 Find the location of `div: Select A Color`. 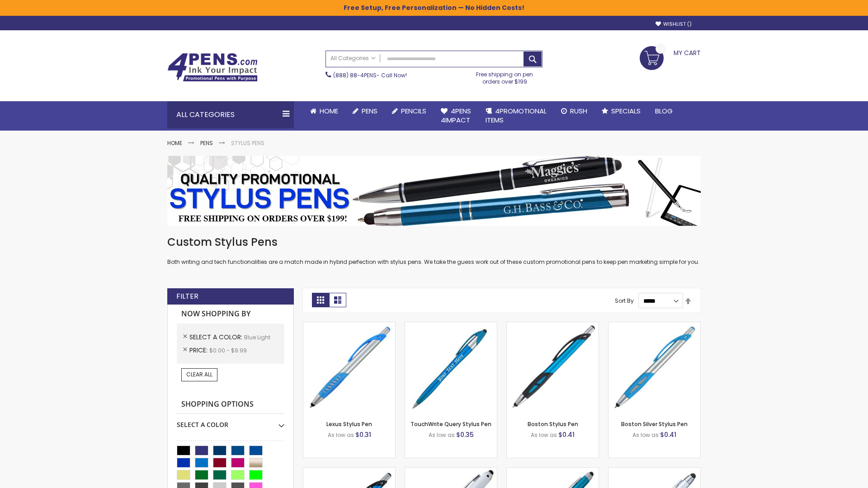

div: Select A Color is located at coordinates (230, 422).